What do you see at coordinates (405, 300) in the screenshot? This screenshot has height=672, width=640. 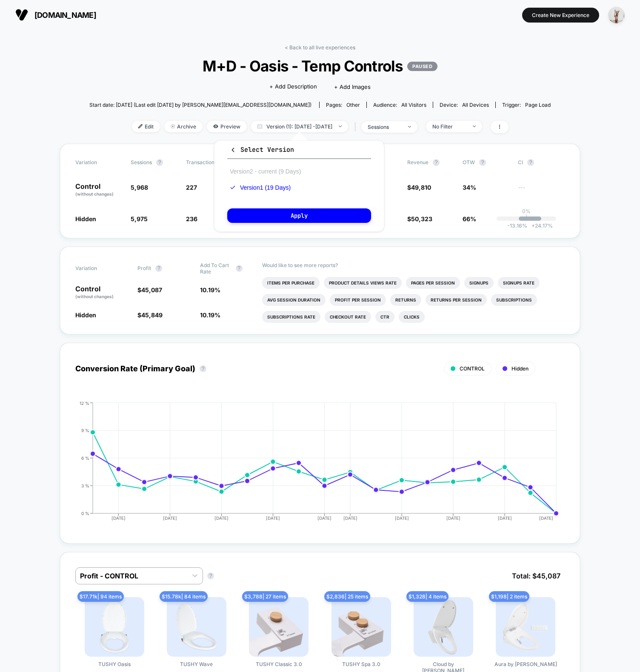 I see `li: Returns` at bounding box center [405, 300].